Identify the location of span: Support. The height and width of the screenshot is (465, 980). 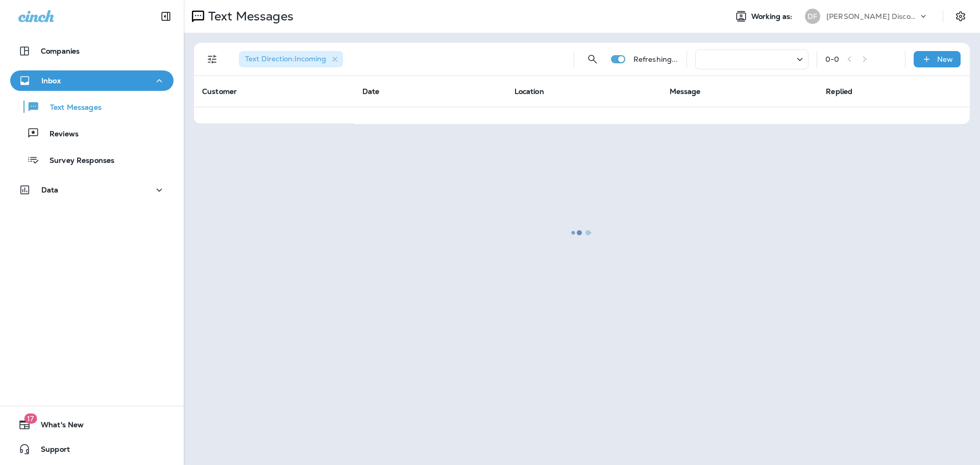
(50, 451).